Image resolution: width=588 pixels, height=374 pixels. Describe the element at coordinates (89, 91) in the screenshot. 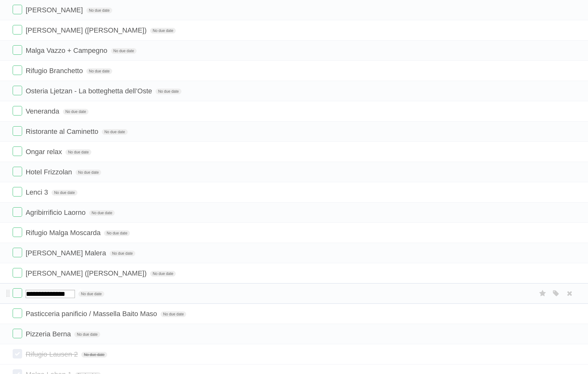

I see `span: Osteria Ljetzan - La botteghetta dell’Oste` at that location.